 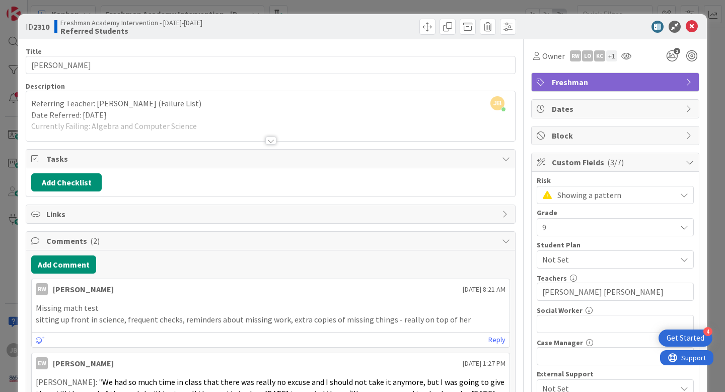 What do you see at coordinates (497, 103) in the screenshot?
I see `span: JB` at bounding box center [497, 103].